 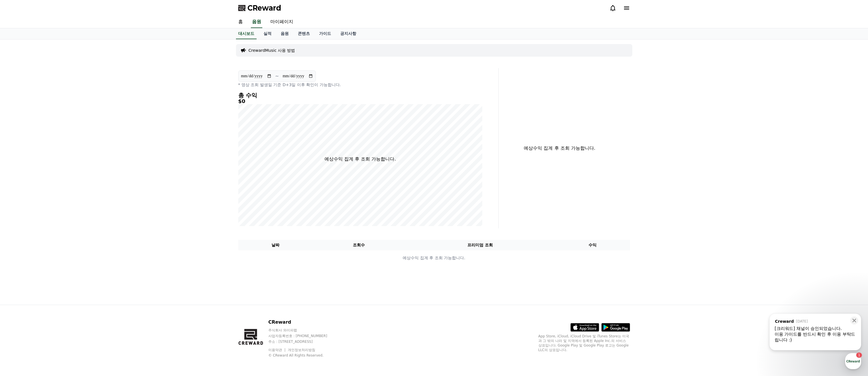 I want to click on span: CReward, so click(x=264, y=8).